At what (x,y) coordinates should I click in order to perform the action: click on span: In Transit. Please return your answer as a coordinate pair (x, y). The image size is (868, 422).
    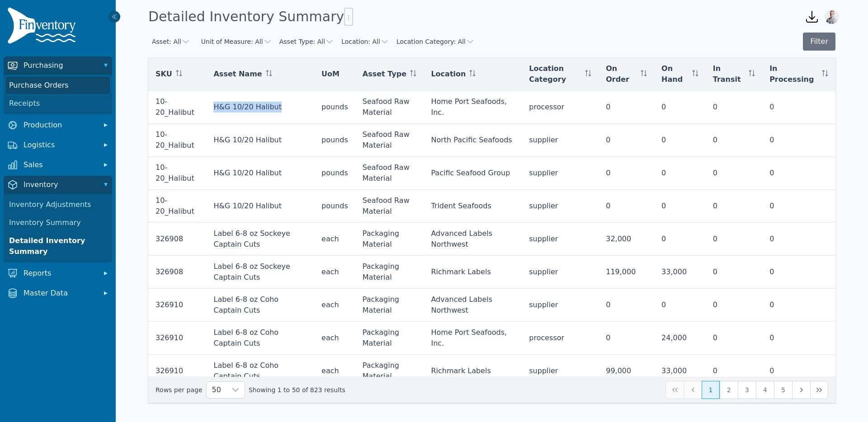
    Looking at the image, I should click on (729, 74).